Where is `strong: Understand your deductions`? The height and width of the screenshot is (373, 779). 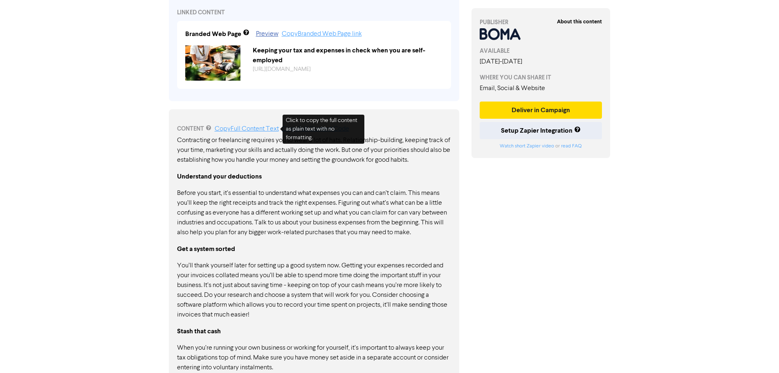 strong: Understand your deductions is located at coordinates (219, 176).